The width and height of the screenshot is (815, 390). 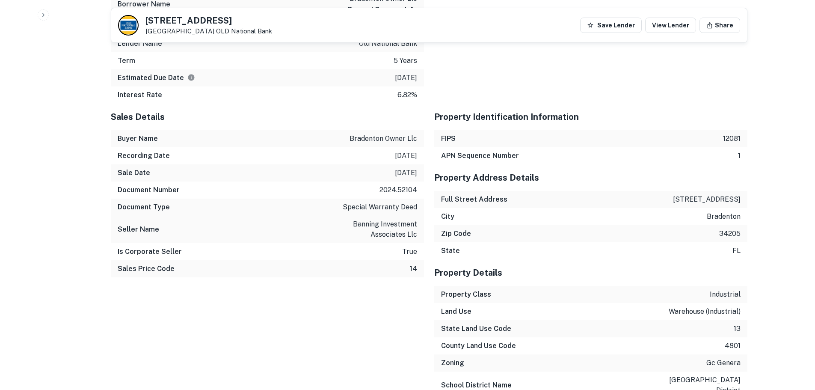 What do you see at coordinates (191, 77) in the screenshot?
I see `svg: Estimate is based on a standard schedule for this type of loan.` at bounding box center [191, 77].